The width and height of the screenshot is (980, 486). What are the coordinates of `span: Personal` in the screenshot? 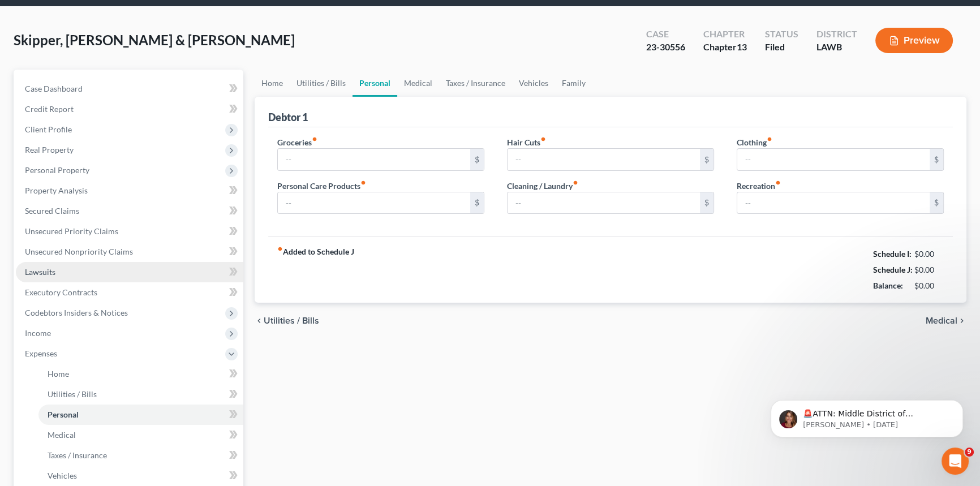 It's located at (62, 414).